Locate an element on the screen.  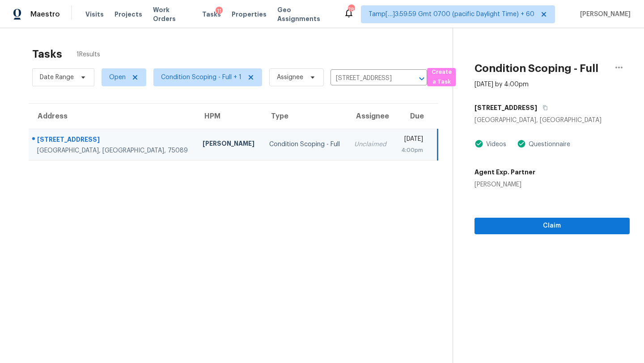
th: Address is located at coordinates (112, 116).